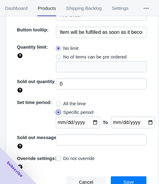  I want to click on span: Quantity limit:, so click(32, 47).